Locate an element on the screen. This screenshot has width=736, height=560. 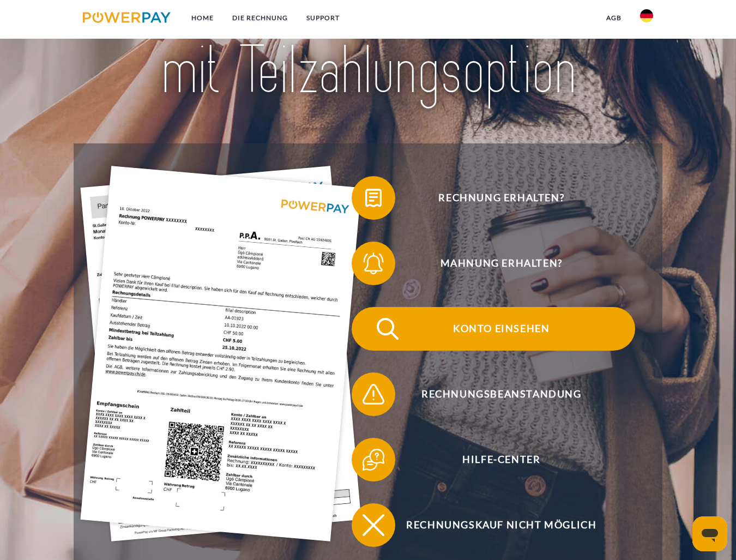
a: Rechnung erhalten? is located at coordinates (494, 198).